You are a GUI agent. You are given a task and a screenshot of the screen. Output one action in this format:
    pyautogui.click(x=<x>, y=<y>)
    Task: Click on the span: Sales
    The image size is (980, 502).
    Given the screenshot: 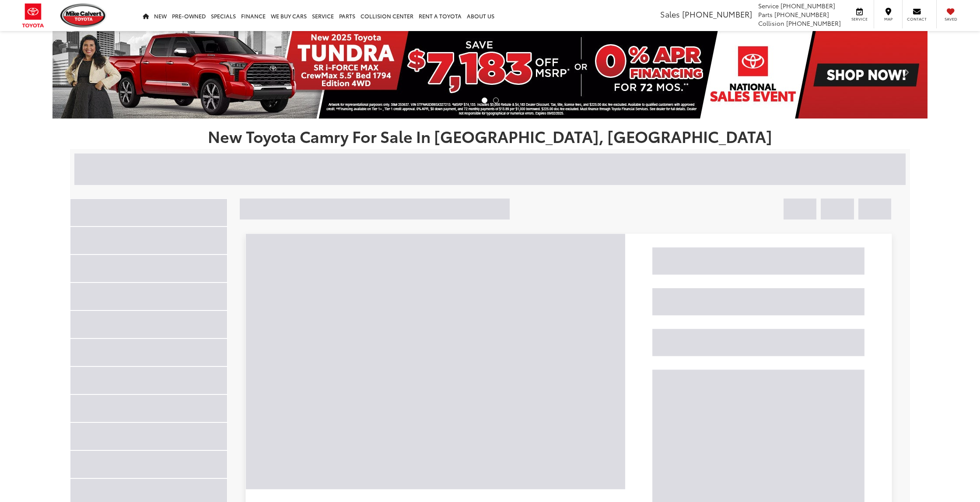 What is the action you would take?
    pyautogui.click(x=670, y=14)
    